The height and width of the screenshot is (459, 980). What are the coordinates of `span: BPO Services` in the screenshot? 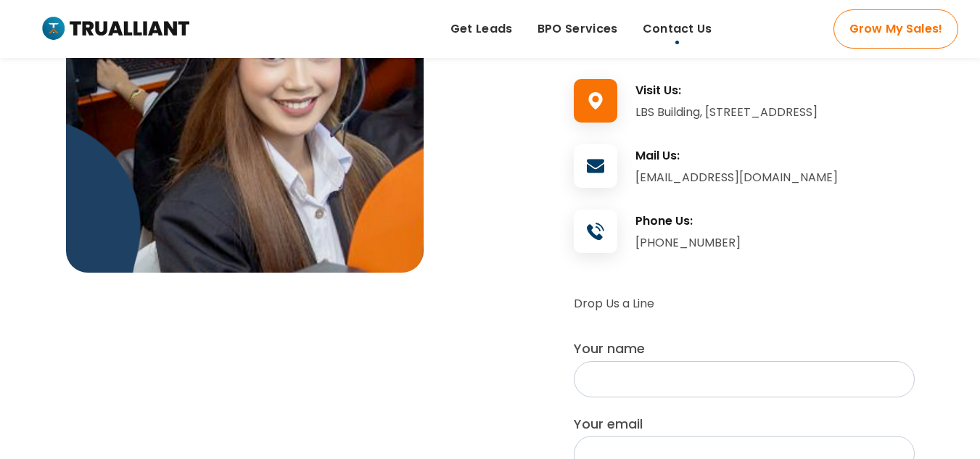 It's located at (577, 29).